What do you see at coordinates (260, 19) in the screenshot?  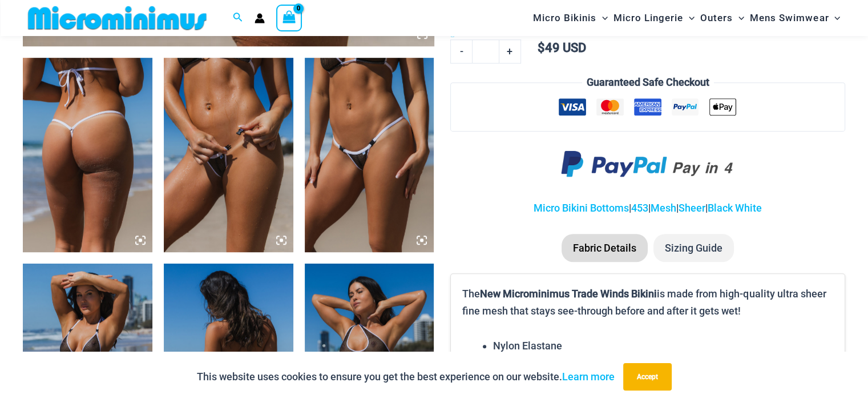 I see `a: Account icon link` at bounding box center [260, 19].